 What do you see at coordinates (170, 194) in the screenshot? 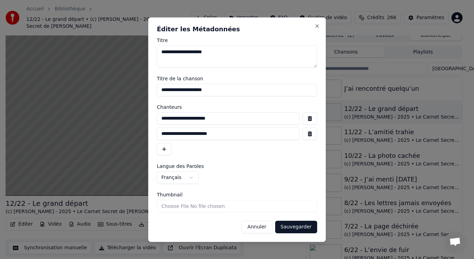
I see `span: Thumbnail` at bounding box center [170, 194].